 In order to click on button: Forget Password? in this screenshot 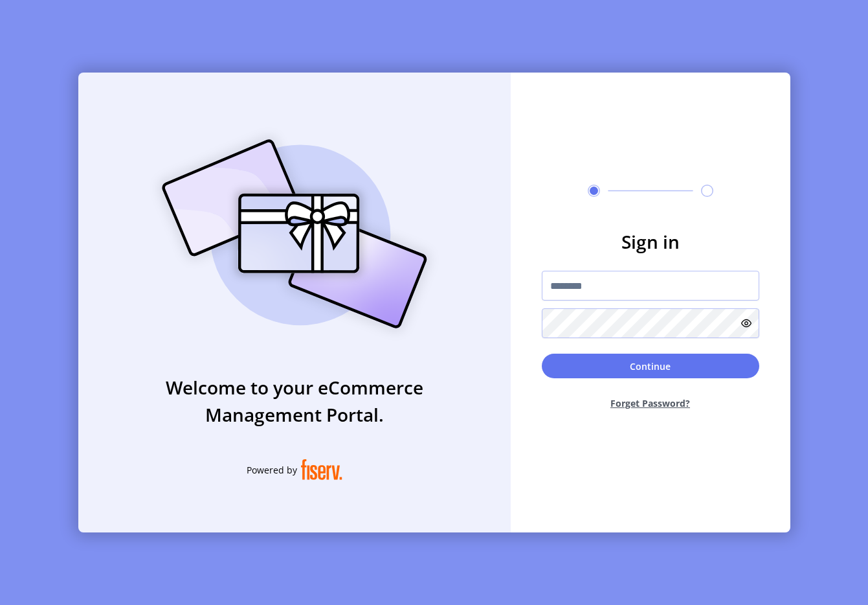, I will do `click(651, 403)`.